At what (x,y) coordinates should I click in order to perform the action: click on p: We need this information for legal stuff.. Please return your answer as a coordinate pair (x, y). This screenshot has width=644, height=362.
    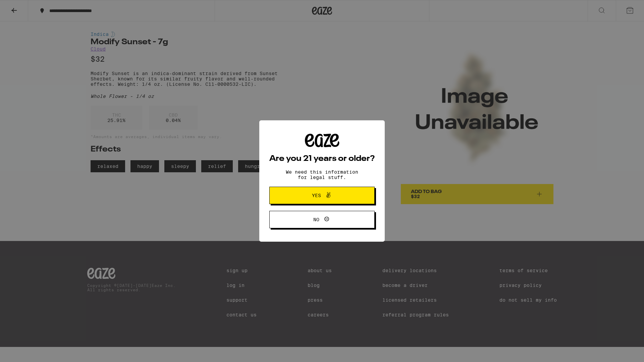
    Looking at the image, I should click on (322, 174).